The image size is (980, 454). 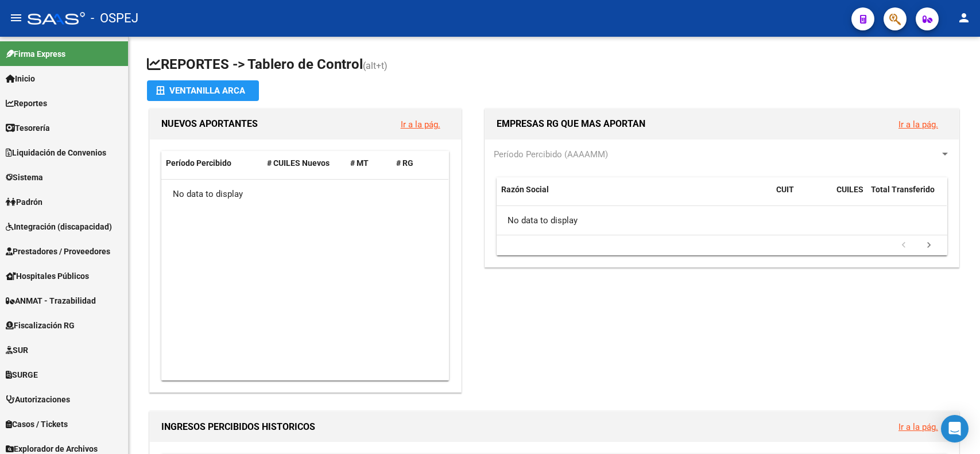 I want to click on datatable-header-cell: CUIT, so click(x=802, y=196).